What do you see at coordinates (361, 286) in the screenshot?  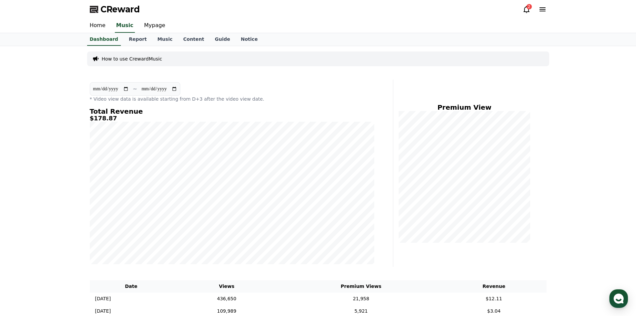 I see `th: Premium Views` at bounding box center [361, 286].